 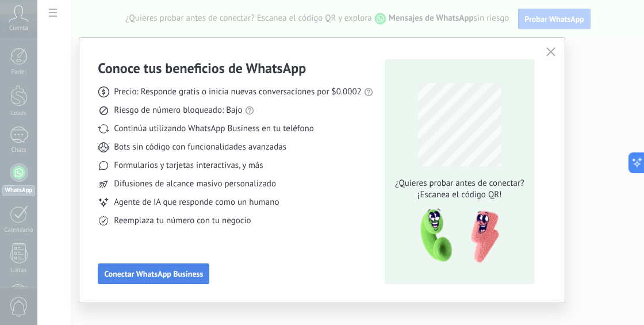 I want to click on img: qr-pic-1x.png, so click(x=456, y=236).